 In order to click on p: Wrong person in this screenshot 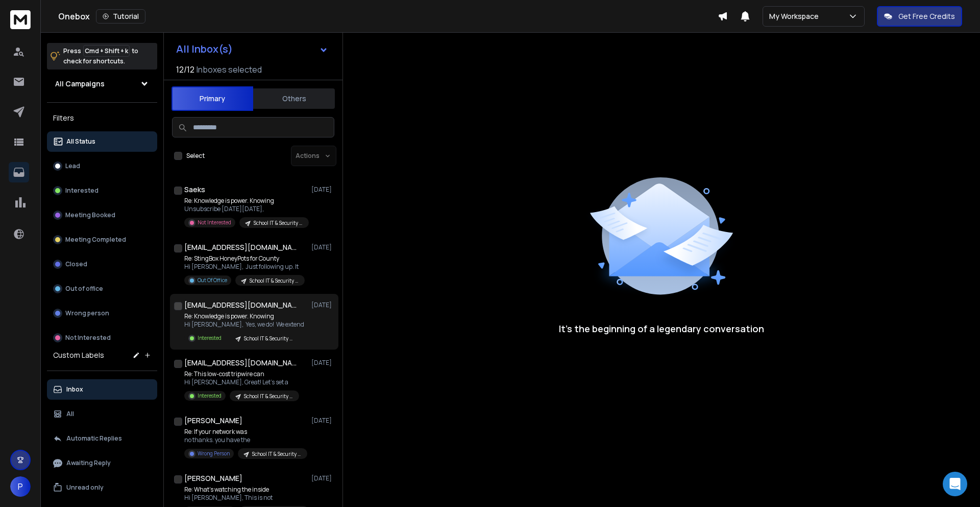, I will do `click(87, 313)`.